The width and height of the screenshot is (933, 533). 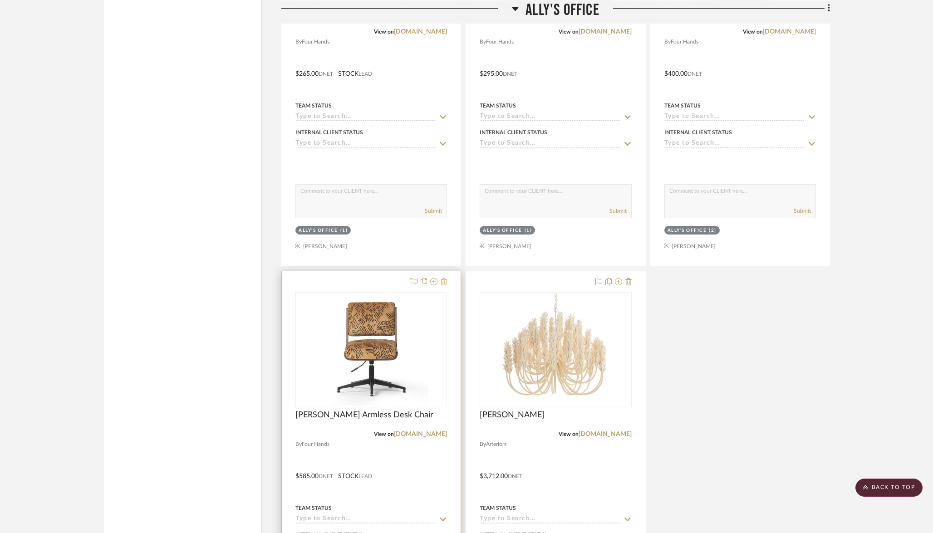 What do you see at coordinates (371, 350) in the screenshot?
I see `img: Landon Armless Desk Chair` at bounding box center [371, 350].